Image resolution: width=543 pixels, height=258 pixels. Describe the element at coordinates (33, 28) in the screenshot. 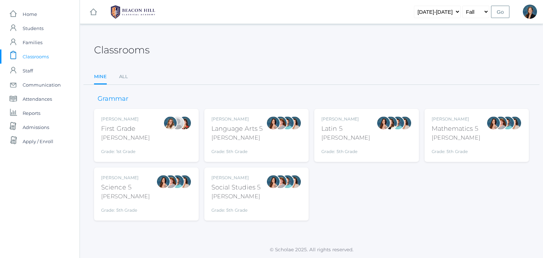

I see `span: Students` at that location.